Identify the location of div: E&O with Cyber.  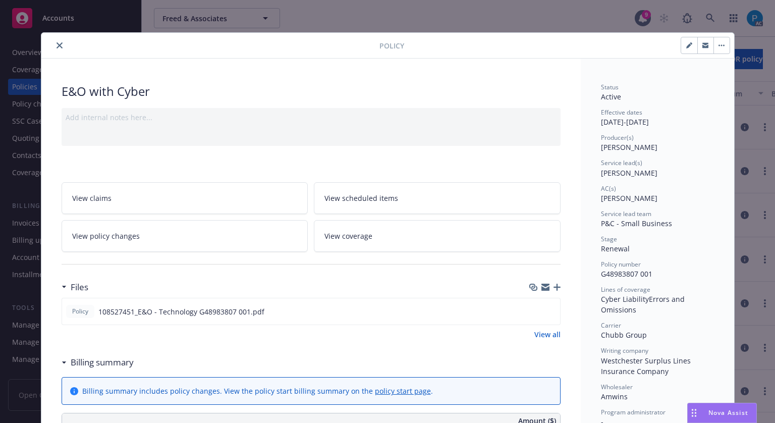
(311, 91).